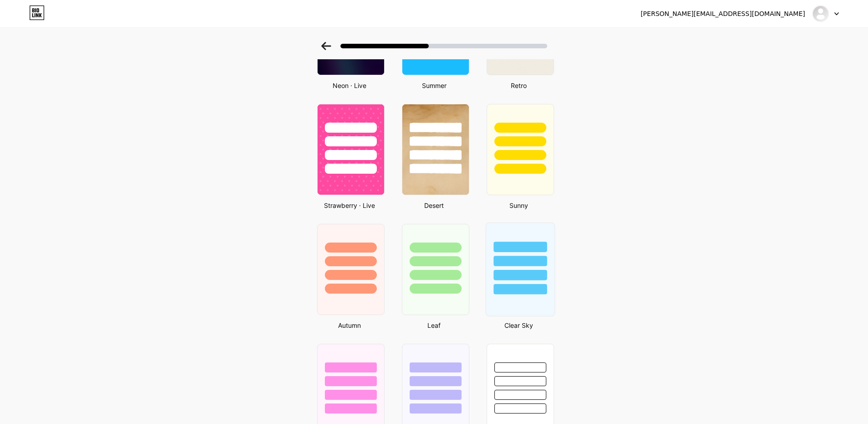  Describe the element at coordinates (820, 14) in the screenshot. I see `img: Nguyễn Thục Uyên` at that location.